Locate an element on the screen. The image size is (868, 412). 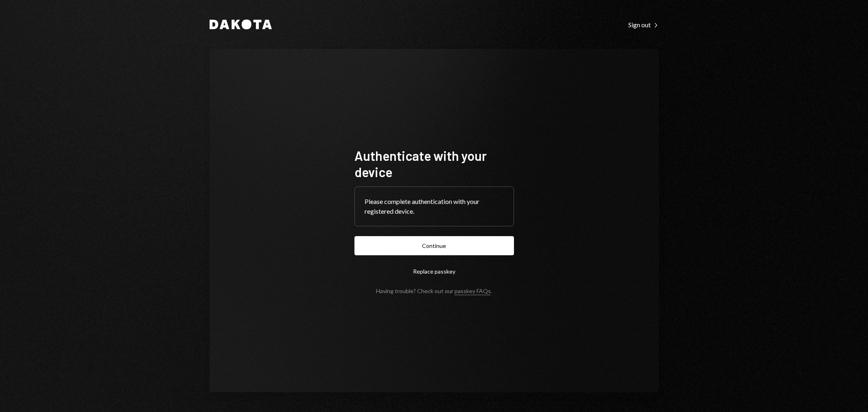
div: Having trouble? Check out our . is located at coordinates (434, 291).